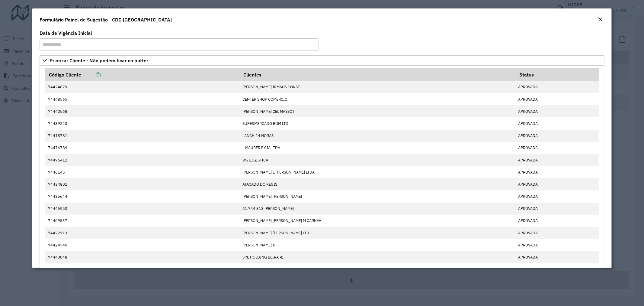  What do you see at coordinates (142, 87) in the screenshot?
I see `td: 74424879` at bounding box center [142, 87].